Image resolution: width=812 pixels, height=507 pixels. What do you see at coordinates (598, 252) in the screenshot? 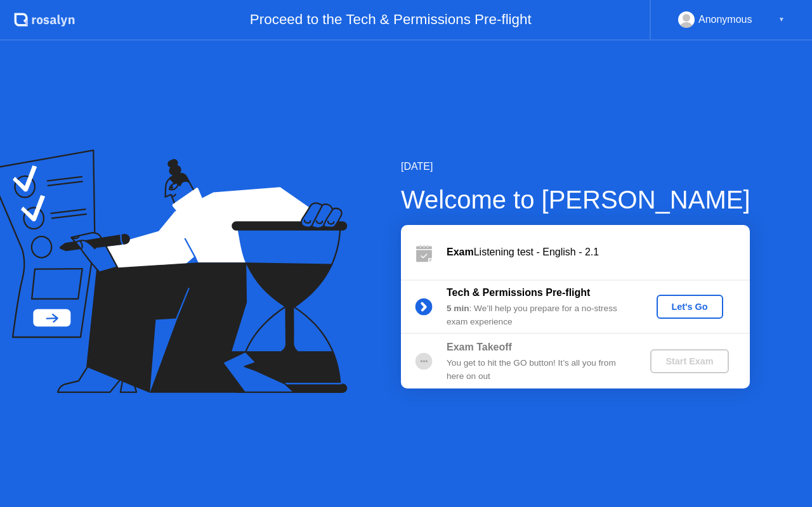
I see `div: Listening test - English - 2.1` at bounding box center [598, 252].